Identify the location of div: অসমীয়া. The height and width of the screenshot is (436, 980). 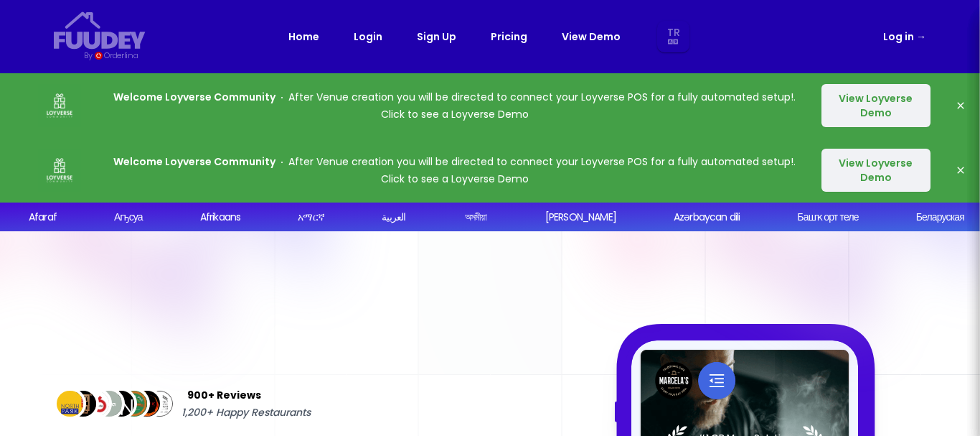
(476, 217).